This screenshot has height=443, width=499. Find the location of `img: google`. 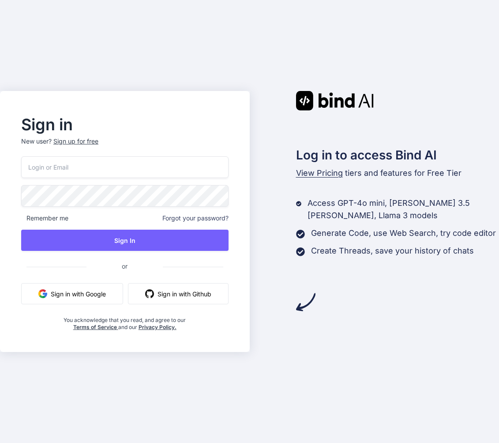

img: google is located at coordinates (43, 293).